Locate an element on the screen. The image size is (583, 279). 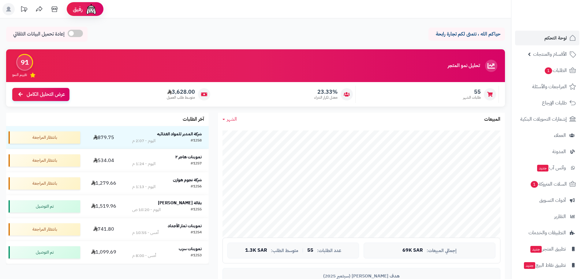
span: المدونة is located at coordinates (559, 151).